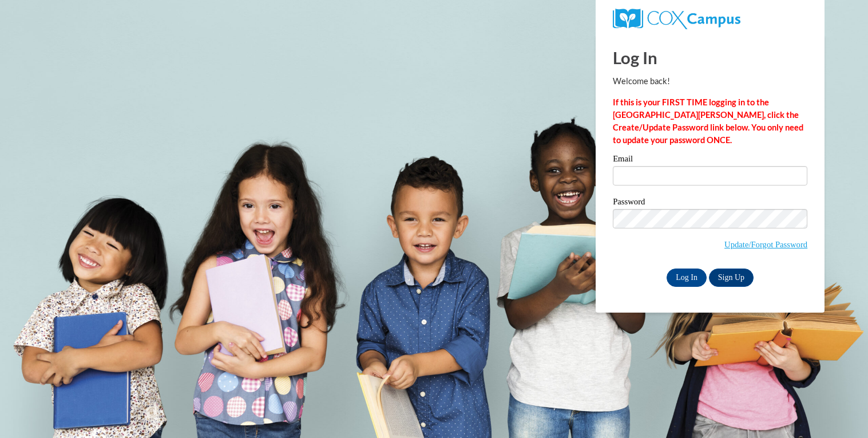 This screenshot has width=868, height=438. What do you see at coordinates (710, 160) in the screenshot?
I see `label: Email` at bounding box center [710, 160].